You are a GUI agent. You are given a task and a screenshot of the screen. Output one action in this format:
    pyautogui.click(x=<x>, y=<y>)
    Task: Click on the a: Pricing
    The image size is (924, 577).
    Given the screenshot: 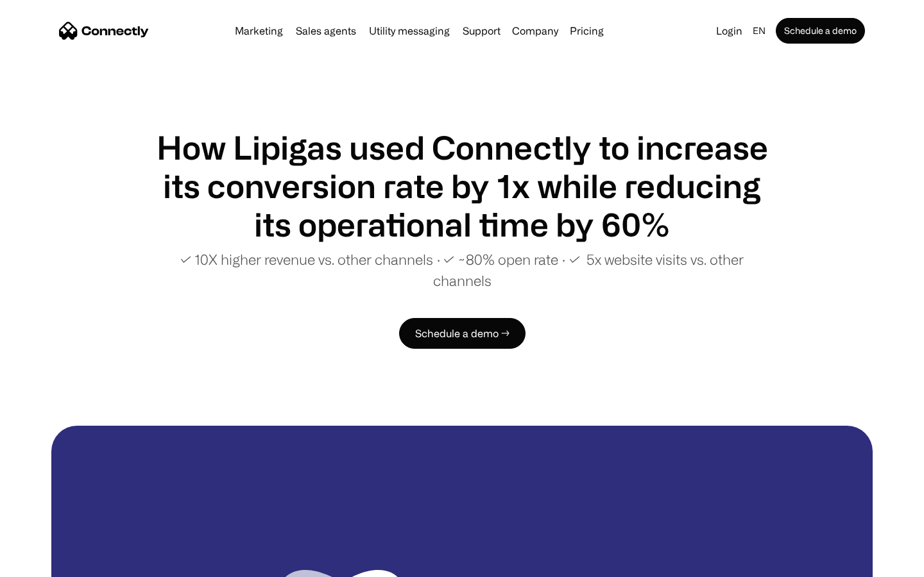 What is the action you would take?
    pyautogui.click(x=587, y=31)
    